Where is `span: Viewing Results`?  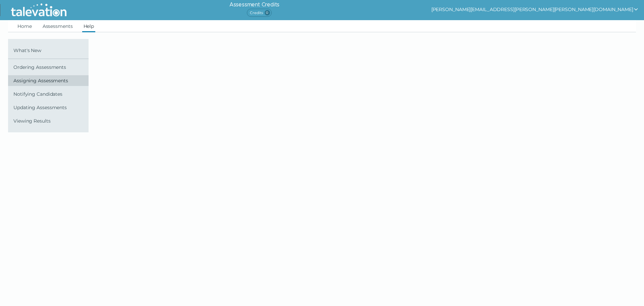 span: Viewing Results is located at coordinates (49, 121).